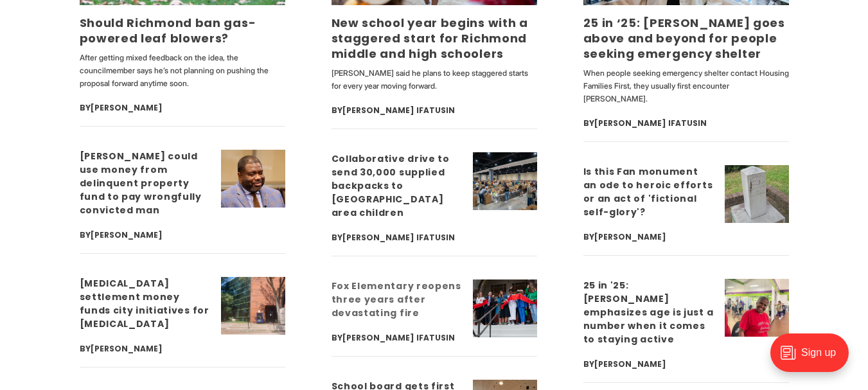  Describe the element at coordinates (686, 86) in the screenshot. I see `p: When people seeking emergency shelter contact Housing Families First, they usually first encounte...` at that location.